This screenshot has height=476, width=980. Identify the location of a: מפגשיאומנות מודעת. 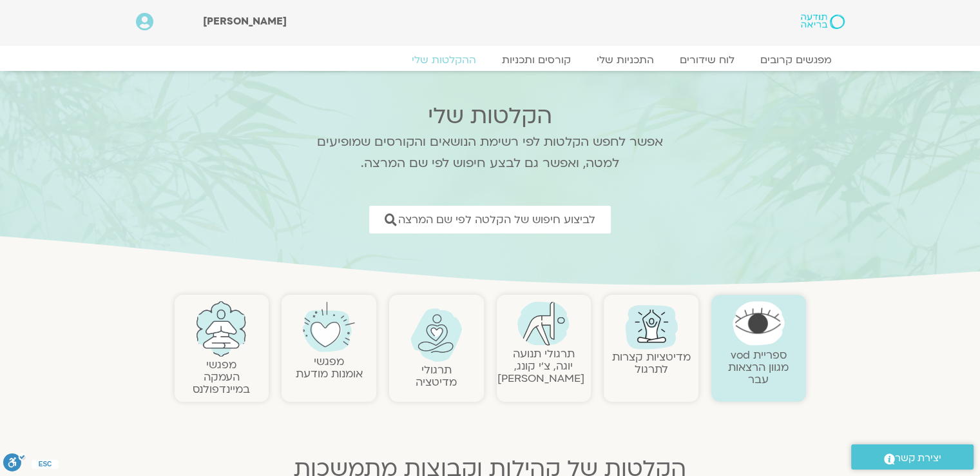
(330, 368).